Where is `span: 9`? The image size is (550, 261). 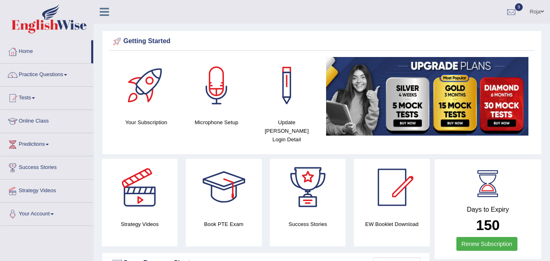
span: 9 is located at coordinates (519, 7).